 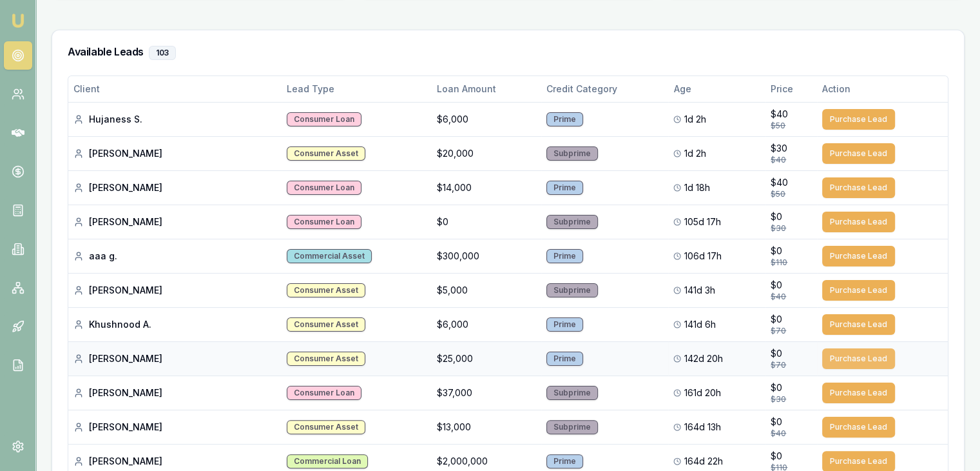 What do you see at coordinates (175, 256) in the screenshot?
I see `div: aaa g.` at bounding box center [175, 256].